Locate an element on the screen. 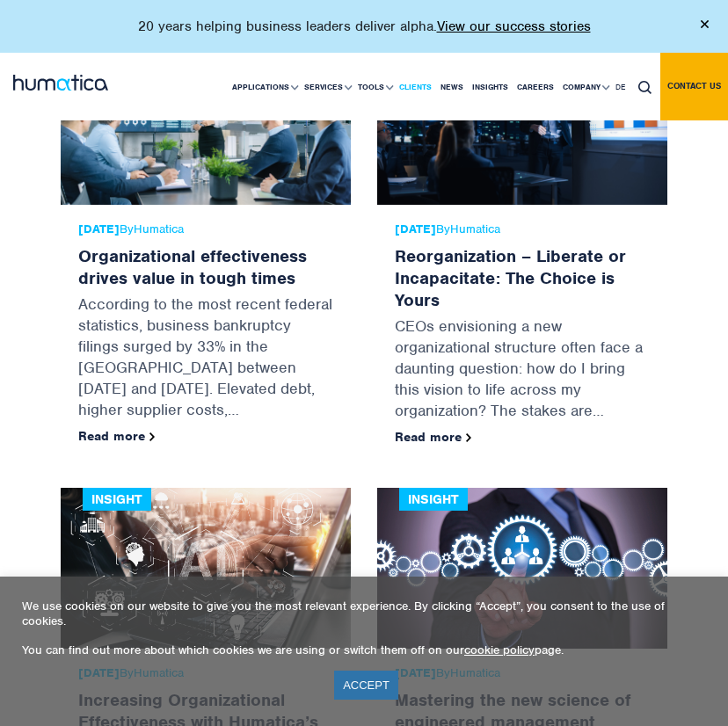  img: Reorganization – Liberate or Incapacitate: The Choice is Yours is located at coordinates (522, 124).